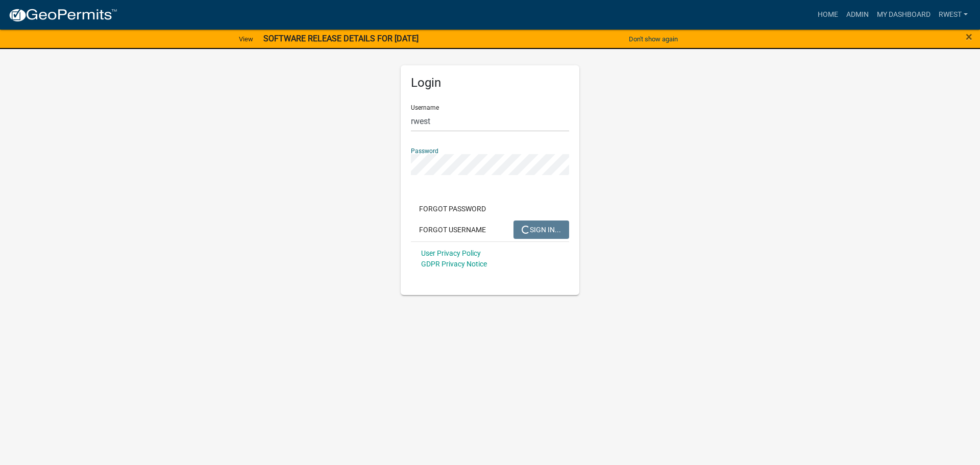 The width and height of the screenshot is (980, 465). Describe the element at coordinates (453, 209) in the screenshot. I see `button: Forgot Password` at that location.